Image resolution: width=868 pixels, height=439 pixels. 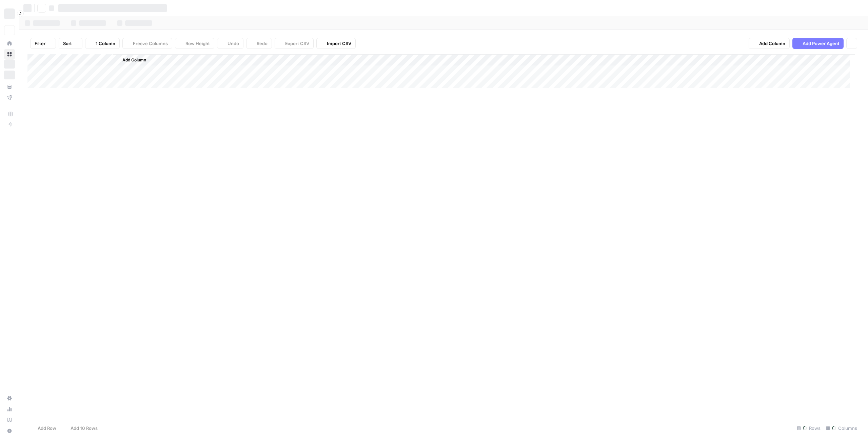 I want to click on button: Import CSV, so click(x=336, y=43).